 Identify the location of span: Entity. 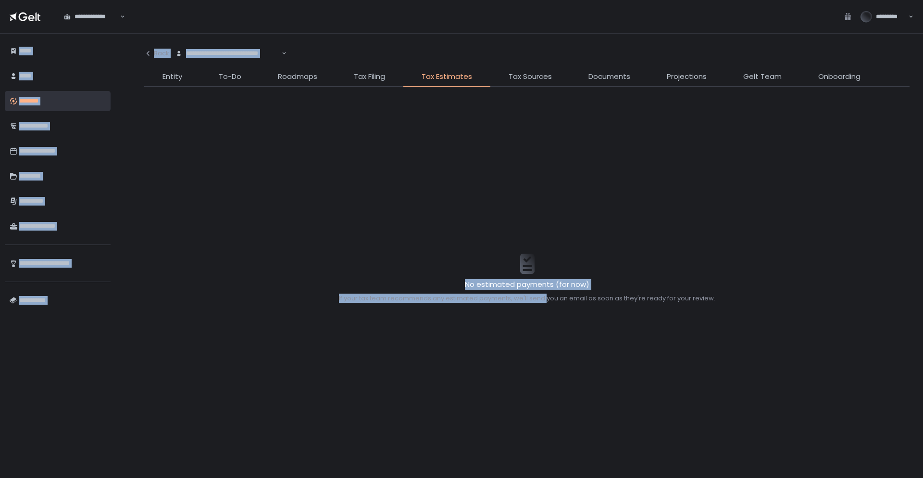
(172, 76).